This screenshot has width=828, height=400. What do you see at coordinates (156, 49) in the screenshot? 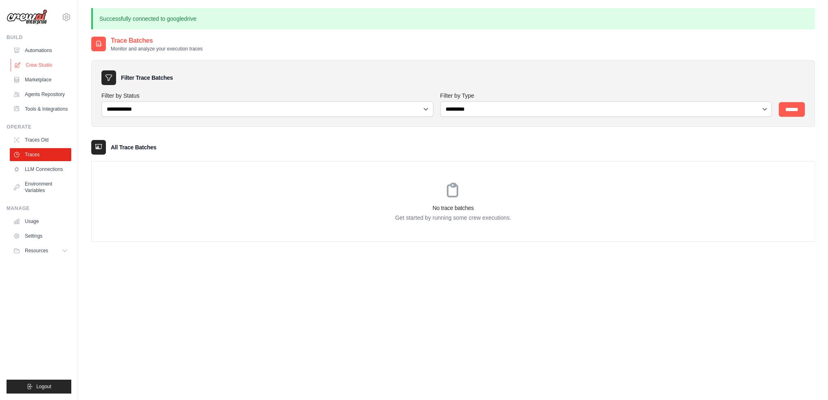
I see `p: Monitor and analyze your execution traces` at bounding box center [156, 49].